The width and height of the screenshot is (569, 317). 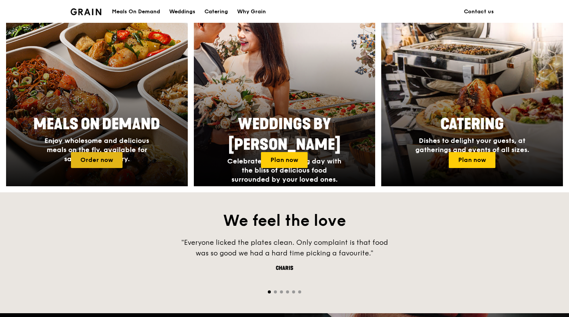 What do you see at coordinates (276, 292) in the screenshot?
I see `span: Go to slide 2` at bounding box center [276, 292].